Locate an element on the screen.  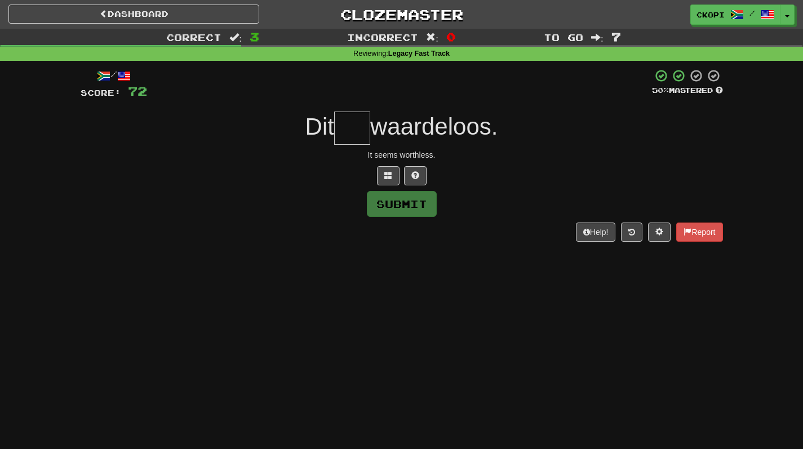
button: Single letter hint - you only get 1 per sentence and score half the points! alt+h is located at coordinates (415, 176).